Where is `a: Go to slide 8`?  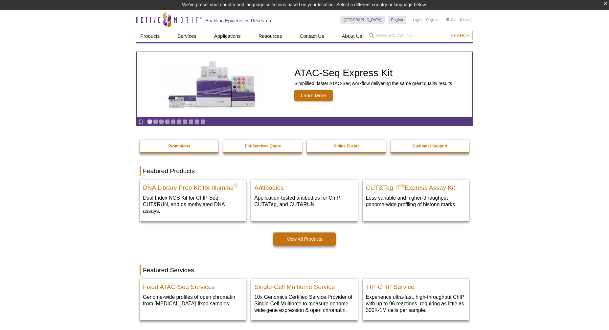 a: Go to slide 8 is located at coordinates (191, 122).